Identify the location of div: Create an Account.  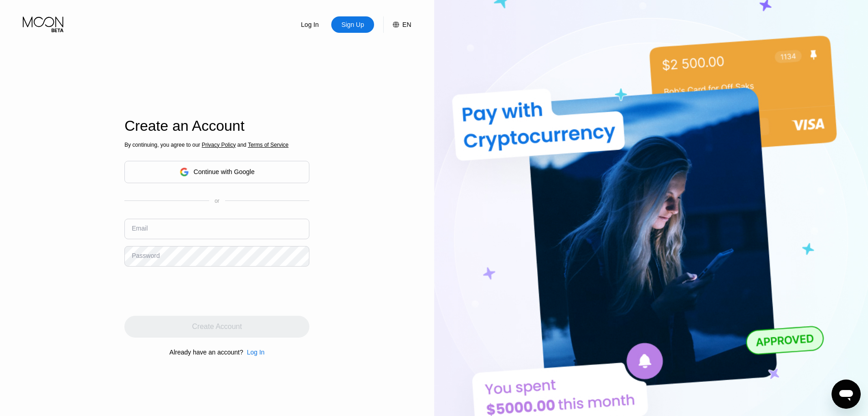
(217, 126).